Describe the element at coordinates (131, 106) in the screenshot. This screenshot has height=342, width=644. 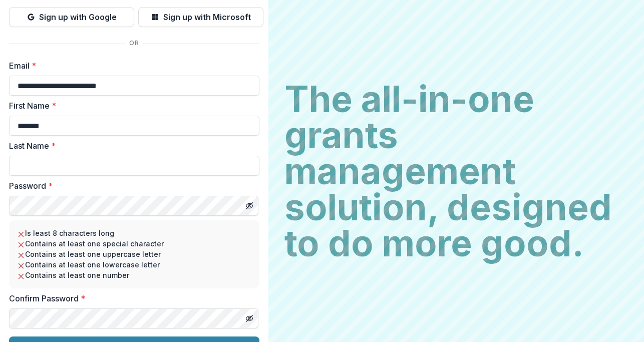
I see `label: First Name` at that location.